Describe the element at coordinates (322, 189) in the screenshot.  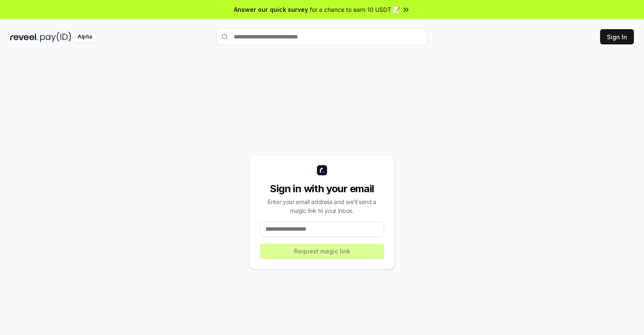
I see `div: Sign in with your email` at that location.